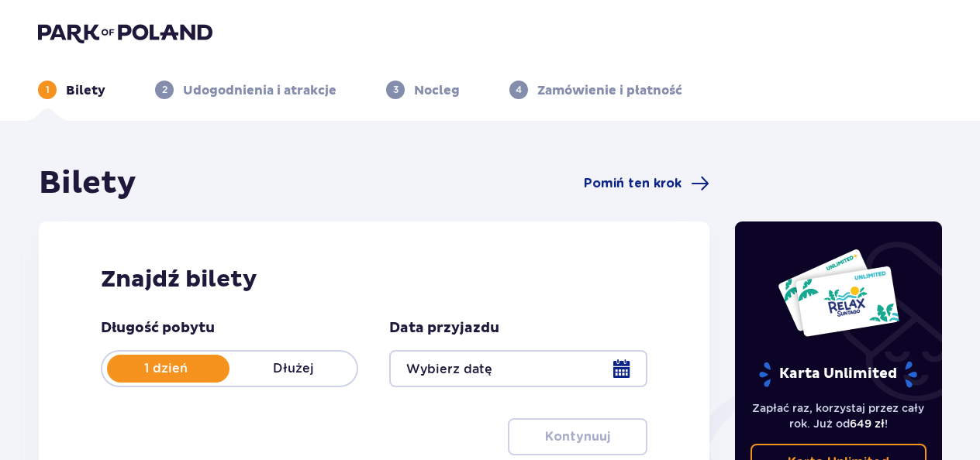 The image size is (980, 460). What do you see at coordinates (647, 183) in the screenshot?
I see `a: Pomiń ten krok` at bounding box center [647, 183].